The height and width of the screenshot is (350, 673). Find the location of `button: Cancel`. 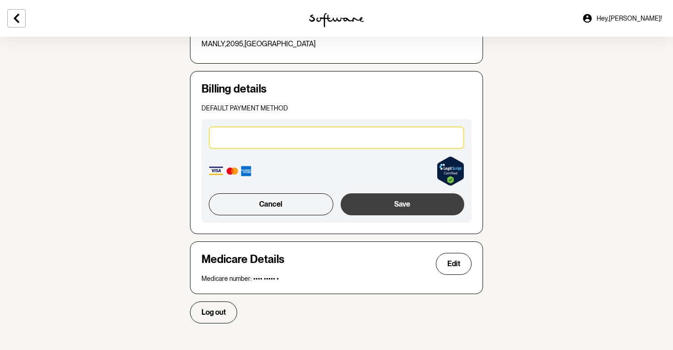

button: Cancel is located at coordinates (271, 204).